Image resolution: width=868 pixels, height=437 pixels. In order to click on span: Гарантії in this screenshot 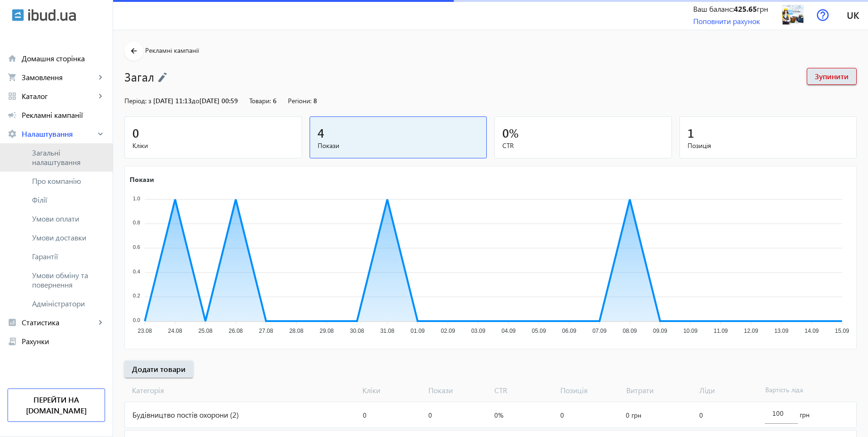, I will do `click(69, 256)`.